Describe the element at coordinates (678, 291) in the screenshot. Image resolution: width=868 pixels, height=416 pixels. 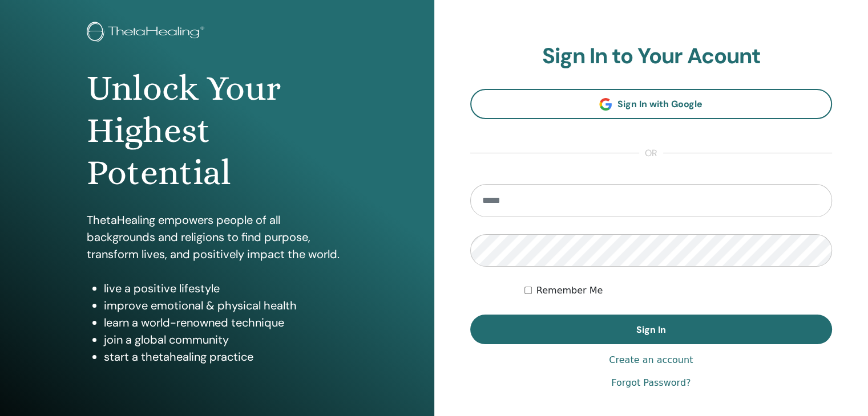
I see `div: Keep me authenticated indefinitely or until I manually logout` at that location.